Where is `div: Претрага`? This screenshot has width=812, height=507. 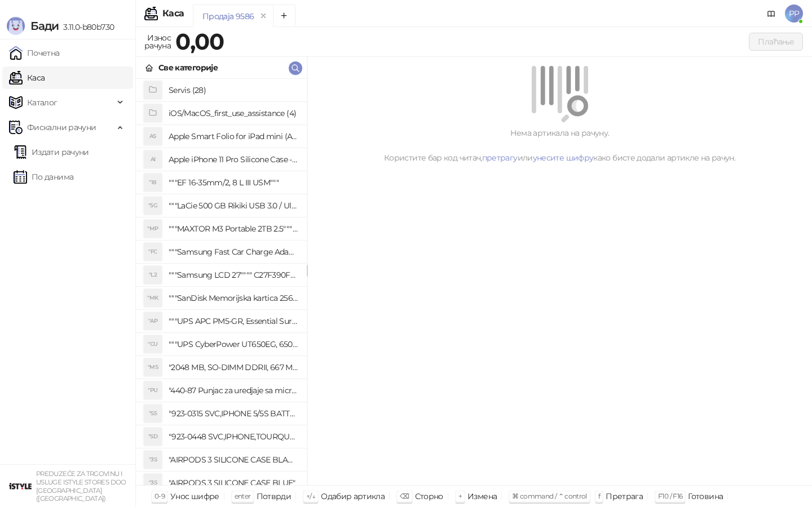 div: Претрага is located at coordinates (624, 496).